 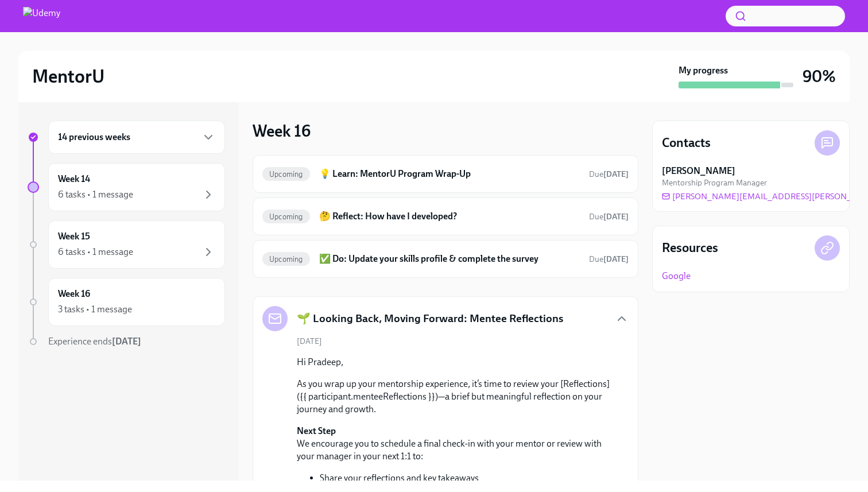 What do you see at coordinates (450, 259) in the screenshot?
I see `h6: ✅ Do: Update your skills profile & complete the survey` at bounding box center [450, 259].